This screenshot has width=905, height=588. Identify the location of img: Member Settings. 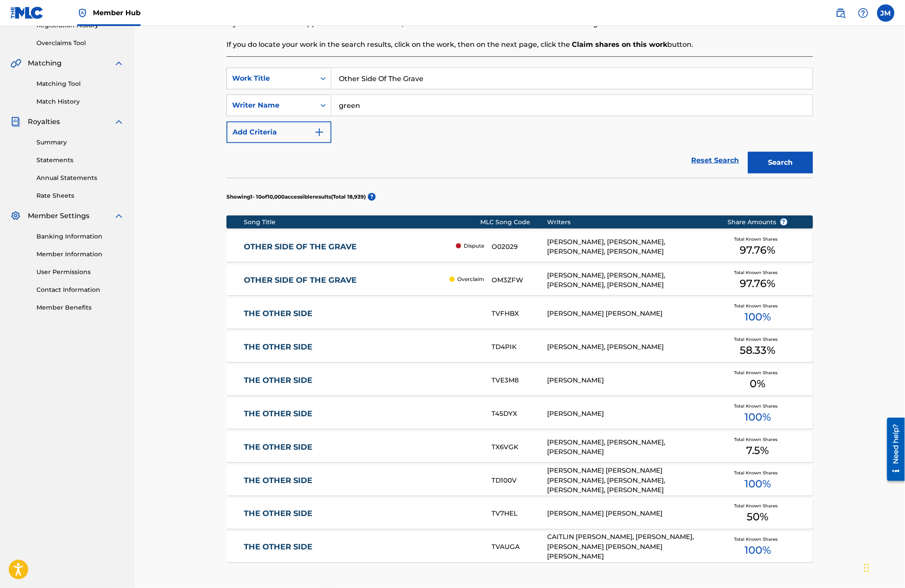
(16, 216).